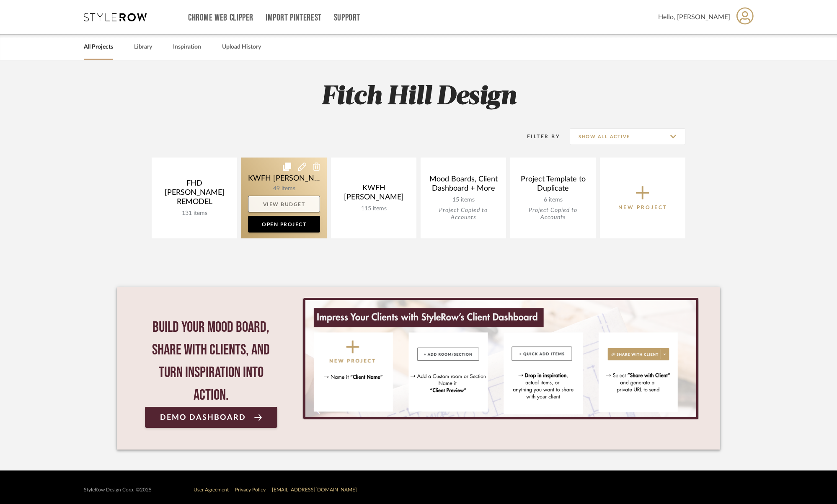 The image size is (837, 504). What do you see at coordinates (538, 136) in the screenshot?
I see `div: Filter By` at bounding box center [538, 136].